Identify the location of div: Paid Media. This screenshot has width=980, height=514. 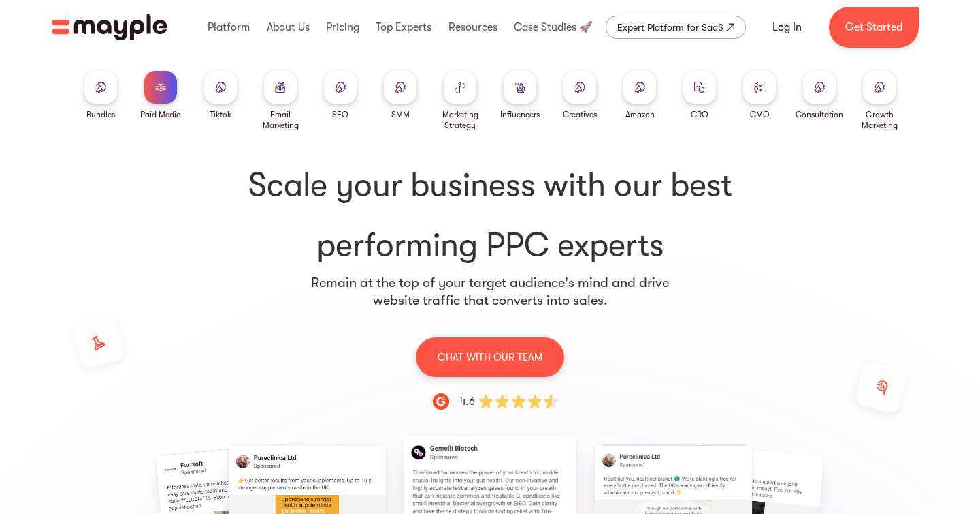
(161, 114).